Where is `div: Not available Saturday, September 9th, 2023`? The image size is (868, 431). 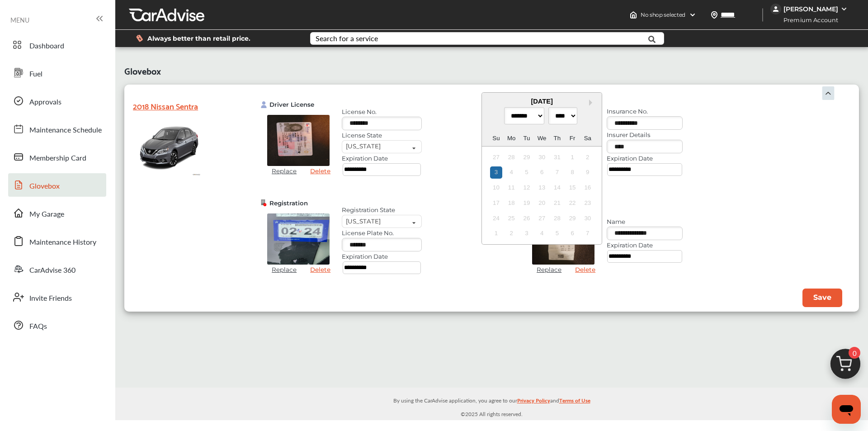 div: Not available Saturday, September 9th, 2023 is located at coordinates (588, 173).